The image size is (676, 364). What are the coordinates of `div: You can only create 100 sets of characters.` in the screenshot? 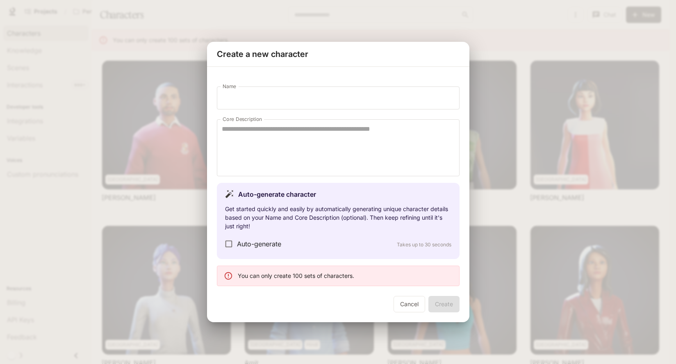 It's located at (296, 276).